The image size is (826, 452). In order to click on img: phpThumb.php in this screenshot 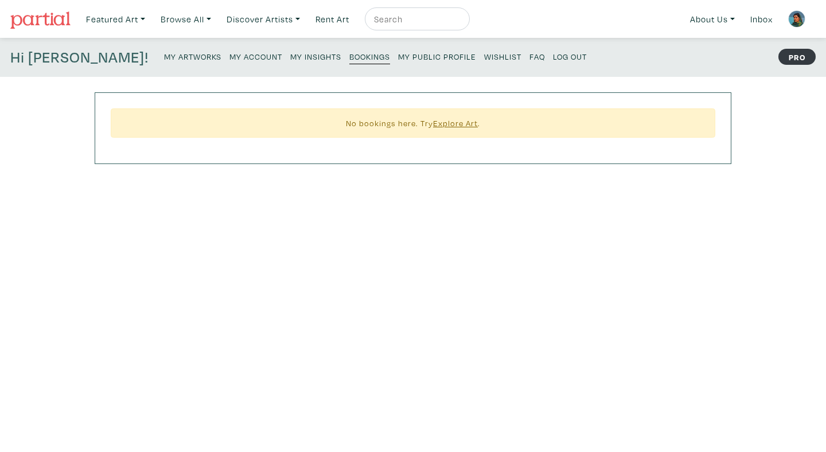, I will do `click(796, 19)`.